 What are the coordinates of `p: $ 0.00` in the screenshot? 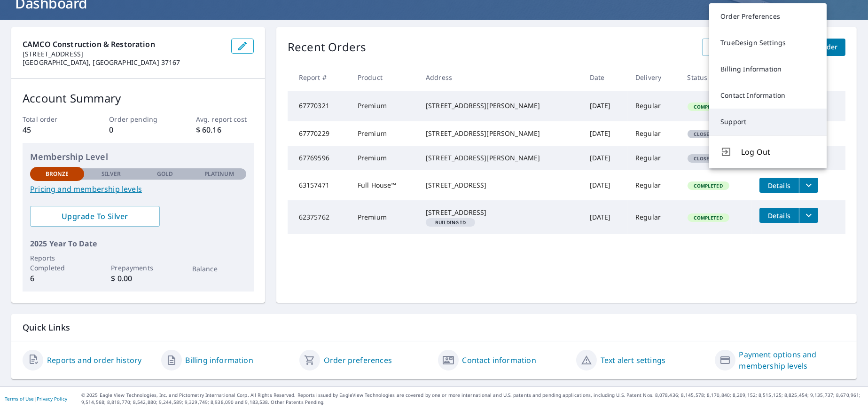 It's located at (138, 278).